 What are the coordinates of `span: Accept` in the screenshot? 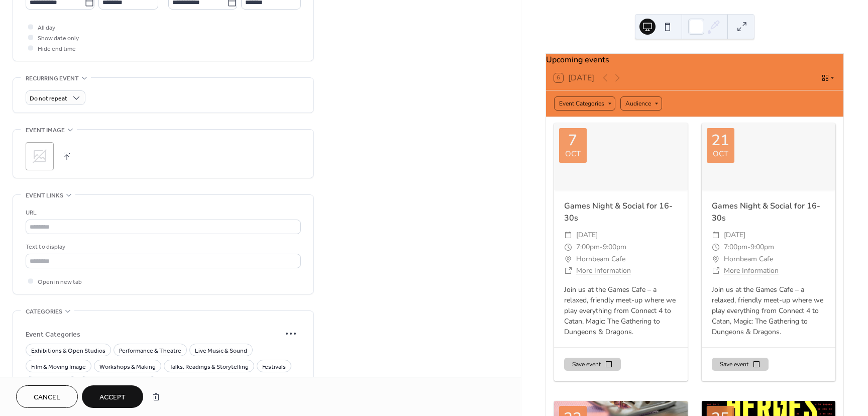 It's located at (113, 397).